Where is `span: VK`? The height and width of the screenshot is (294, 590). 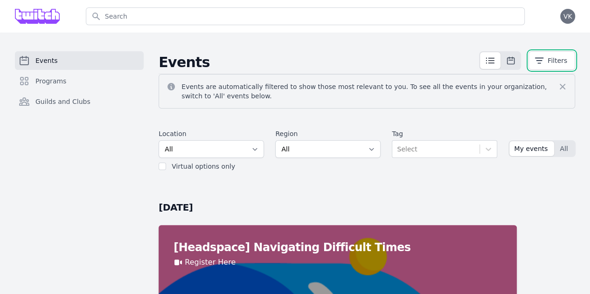
span: VK is located at coordinates (568, 16).